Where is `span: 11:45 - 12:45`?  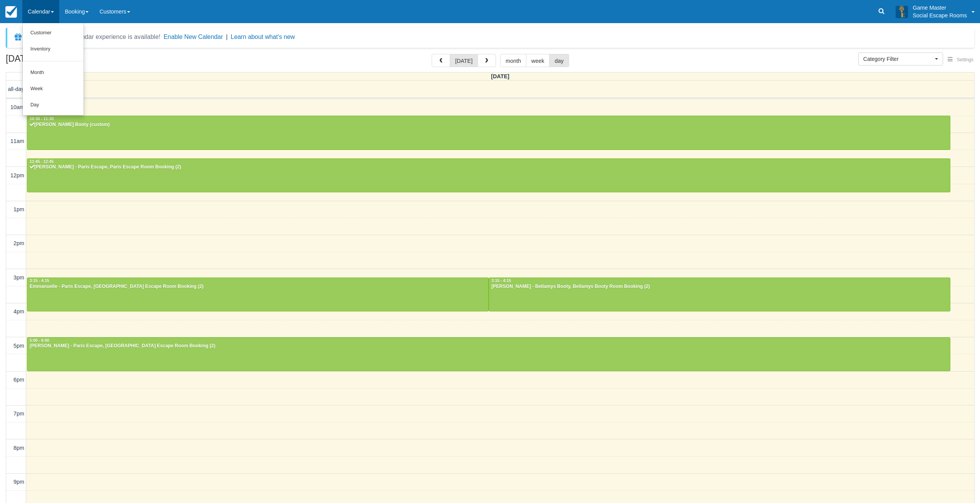
span: 11:45 - 12:45 is located at coordinates (41, 161).